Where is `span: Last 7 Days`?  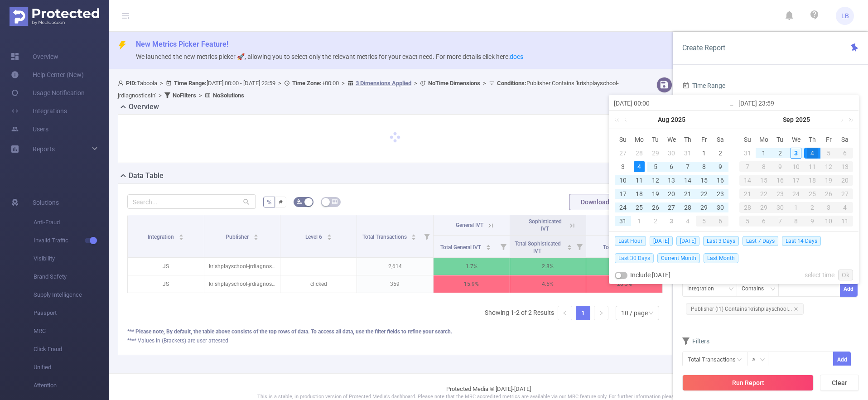 span: Last 7 Days is located at coordinates (760, 241).